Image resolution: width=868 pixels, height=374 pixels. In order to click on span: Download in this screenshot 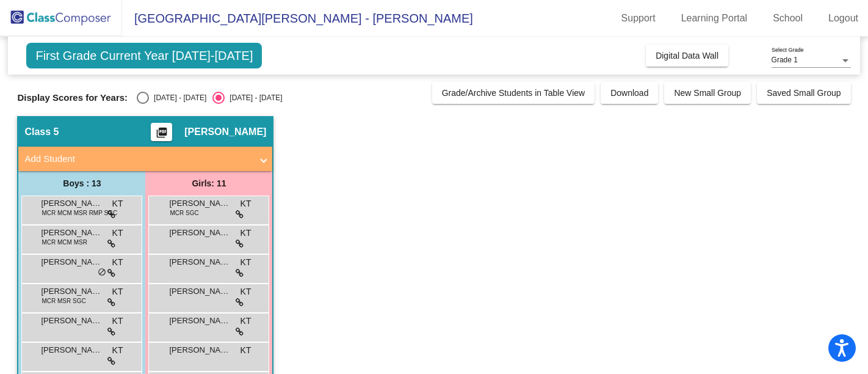, I will do `click(629, 93)`.